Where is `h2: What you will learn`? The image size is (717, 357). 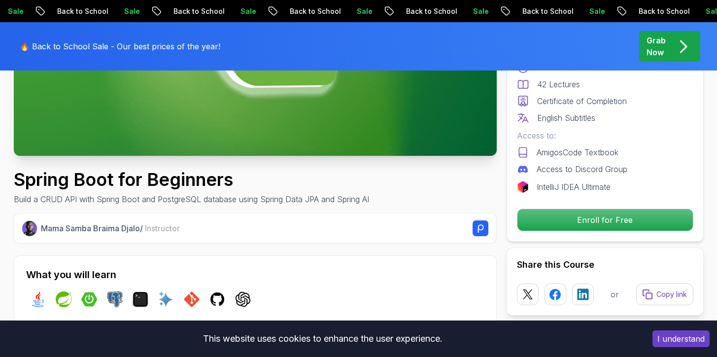
h2: What you will learn is located at coordinates (255, 274).